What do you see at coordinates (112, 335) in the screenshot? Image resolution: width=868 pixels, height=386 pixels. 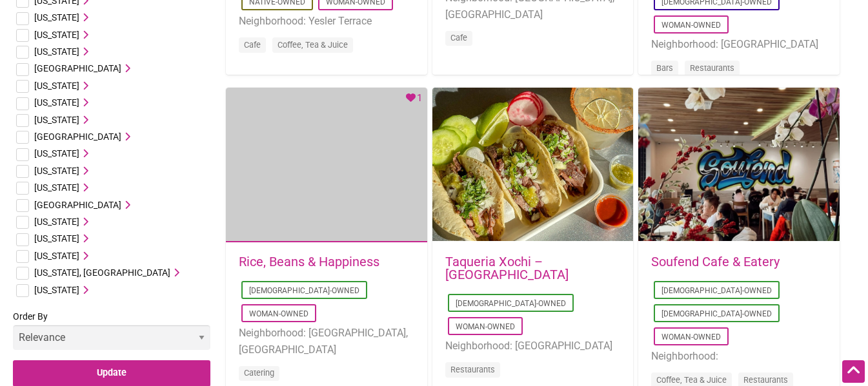 I see `label: Order By` at bounding box center [112, 335].